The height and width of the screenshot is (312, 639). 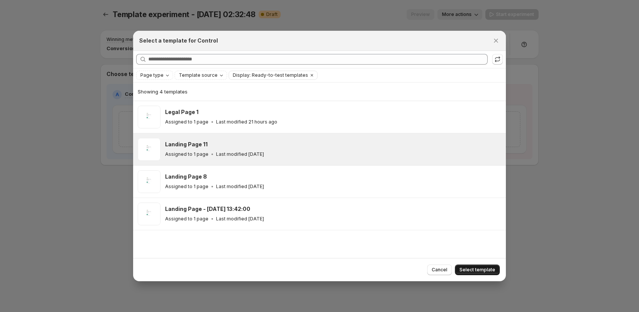 I want to click on span: Cancel, so click(x=439, y=270).